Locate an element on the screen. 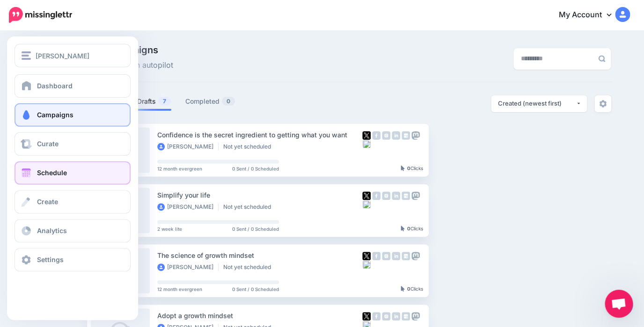 This screenshot has height=327, width=644. a: Analytics is located at coordinates (72, 231).